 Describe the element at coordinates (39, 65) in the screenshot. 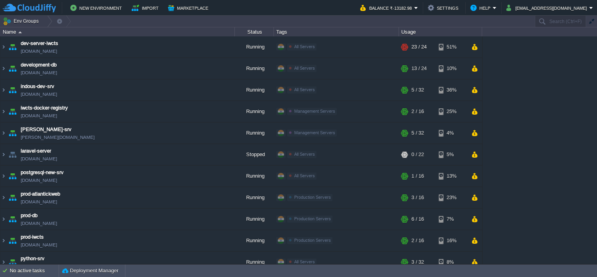

I see `a: development-db` at that location.